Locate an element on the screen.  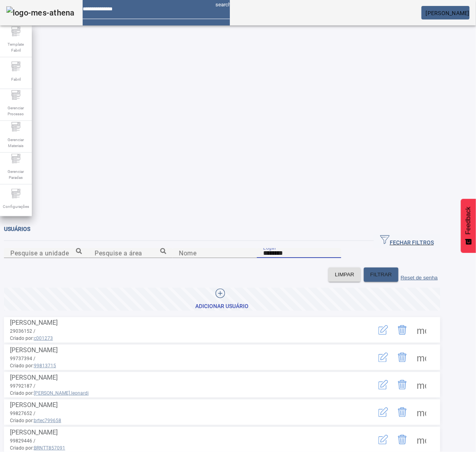
span: Feedback is located at coordinates (469, 221).